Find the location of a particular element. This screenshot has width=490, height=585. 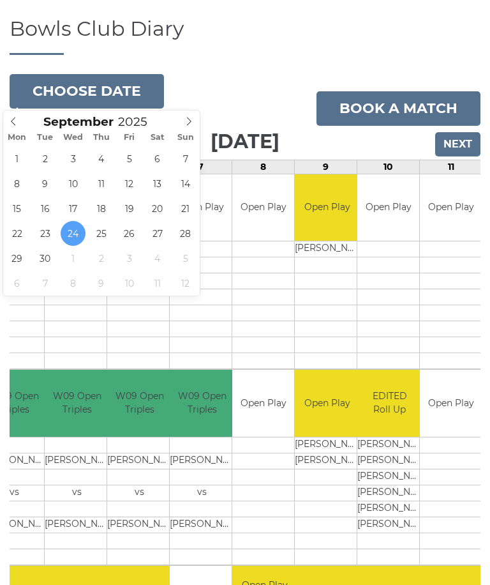

span: September 21, 2025 is located at coordinates (185, 208).